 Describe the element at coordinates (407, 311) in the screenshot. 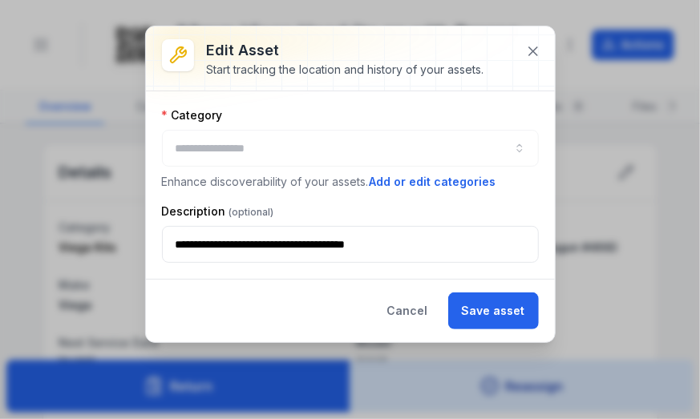

I see `button: Cancel` at that location.